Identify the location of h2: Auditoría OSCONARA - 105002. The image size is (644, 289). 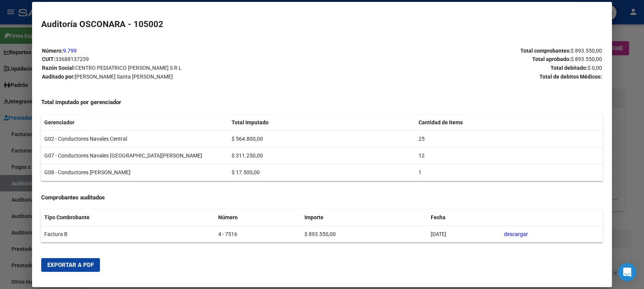
(322, 24).